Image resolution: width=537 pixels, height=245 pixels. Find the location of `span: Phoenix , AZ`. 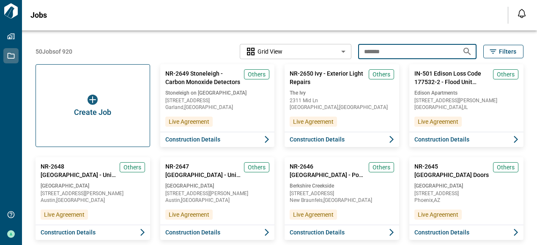

span: Phoenix , AZ is located at coordinates (467, 201).